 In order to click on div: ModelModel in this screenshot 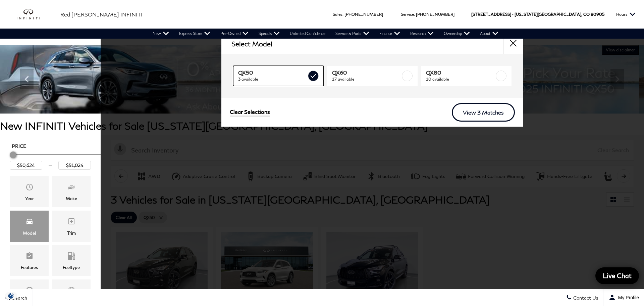, I will do `click(29, 226)`.